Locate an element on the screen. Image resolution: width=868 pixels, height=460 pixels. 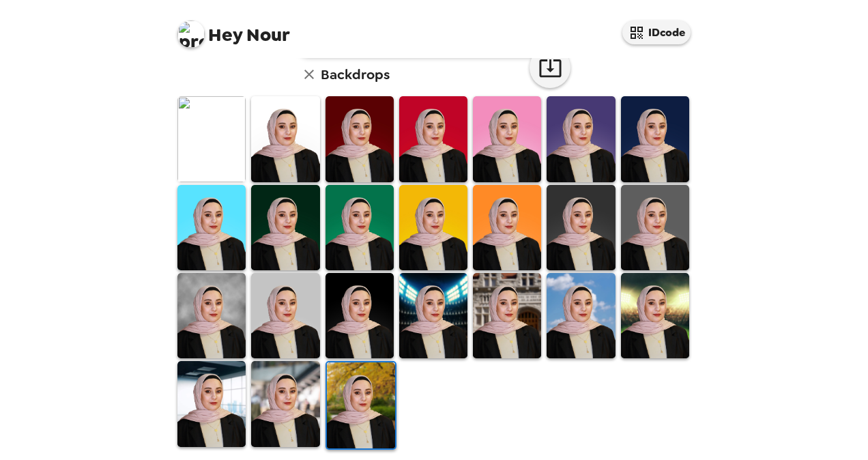
span: Nour is located at coordinates (233, 29).